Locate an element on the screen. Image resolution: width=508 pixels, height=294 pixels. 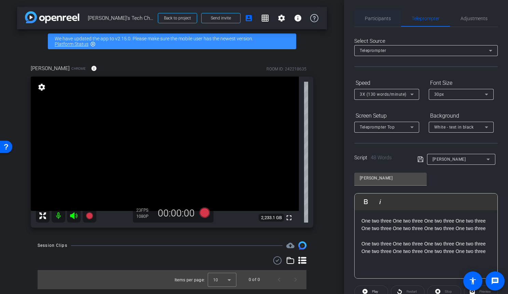
span: Play is located at coordinates (375, 291).